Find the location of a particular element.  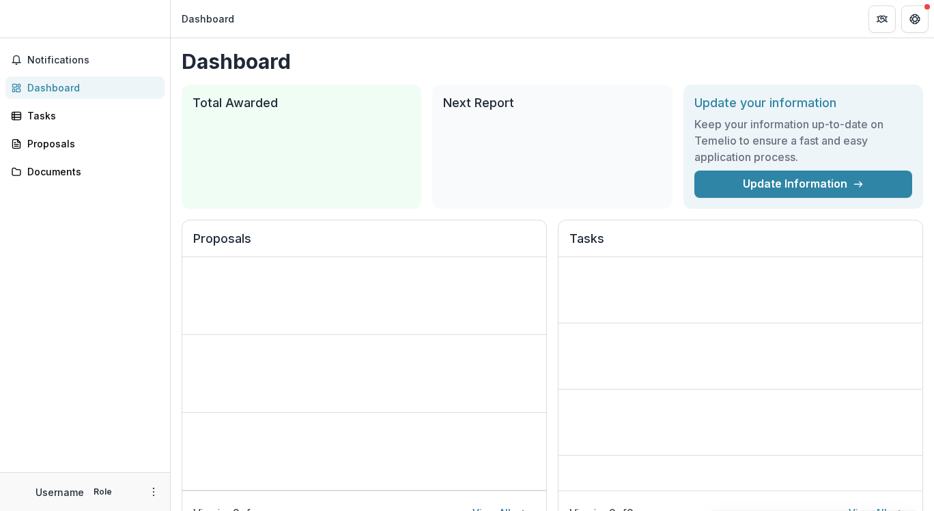

button: More is located at coordinates (154, 492).